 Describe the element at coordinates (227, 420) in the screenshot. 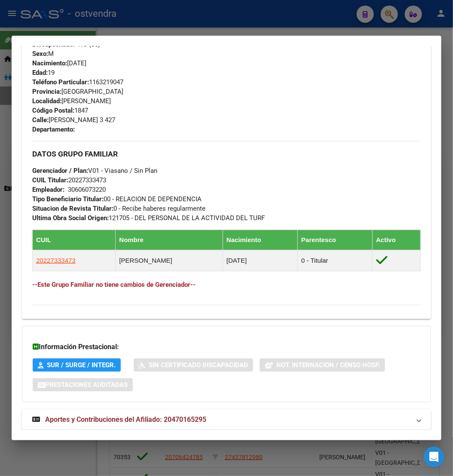

I see `mat-expansion-panel-header: Aportes y Contribuciones del Afiliado: 20470165295` at that location.